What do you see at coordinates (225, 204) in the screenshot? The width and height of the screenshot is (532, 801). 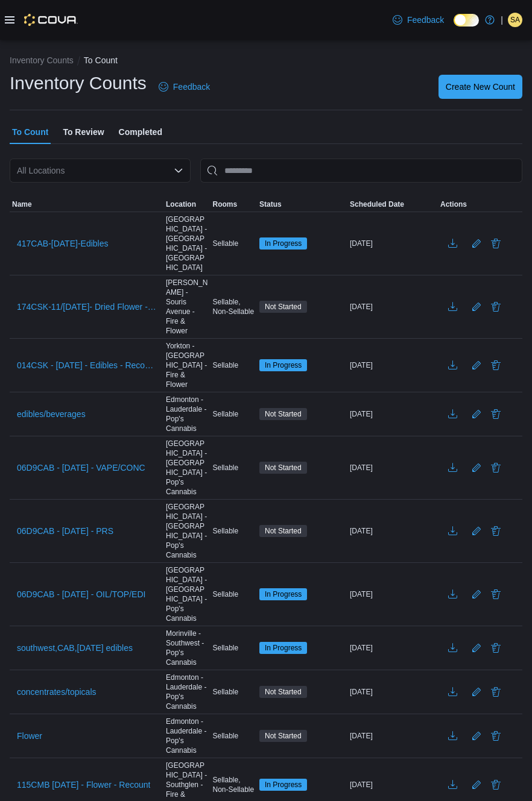 I see `span: Rooms` at bounding box center [225, 204].